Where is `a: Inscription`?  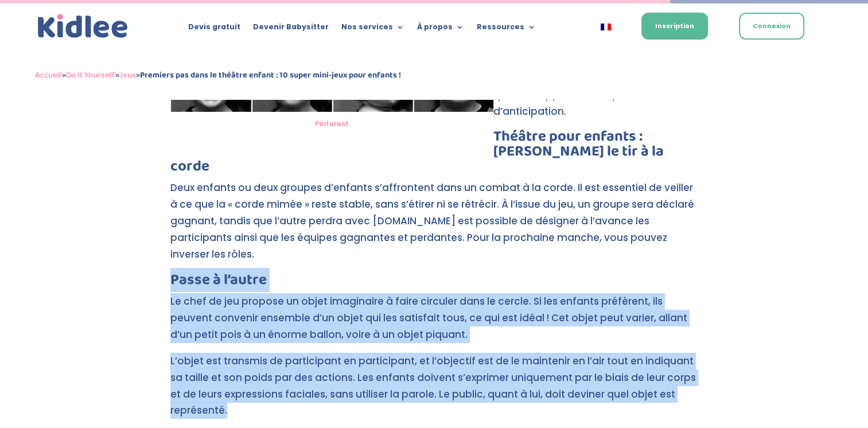
a: Inscription is located at coordinates (675, 25).